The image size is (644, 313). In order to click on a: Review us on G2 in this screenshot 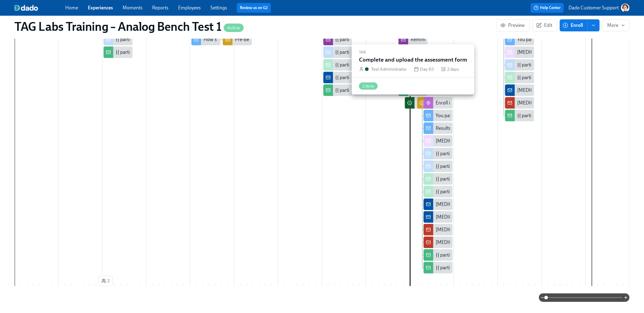, I will do `click(254, 8)`.